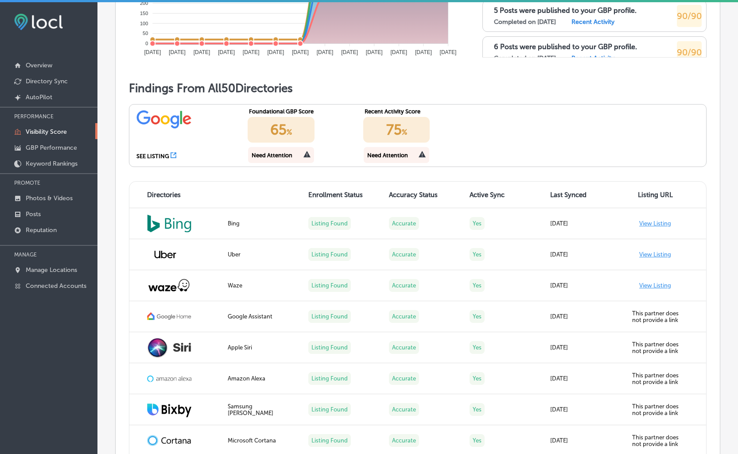  I want to click on div: Overall Business Score is the sum of your Foundational GBP Score, Recent Activity Score and Direc..., so click(102, 144).